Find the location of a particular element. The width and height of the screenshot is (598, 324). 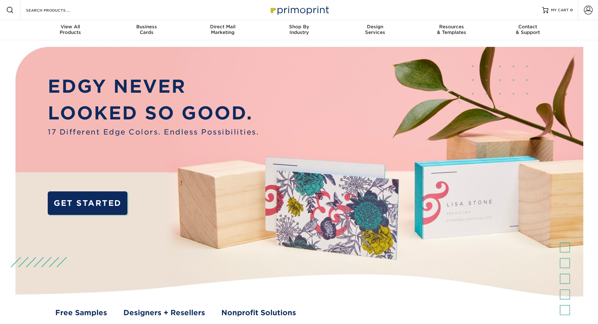

span: View All is located at coordinates (70, 27).